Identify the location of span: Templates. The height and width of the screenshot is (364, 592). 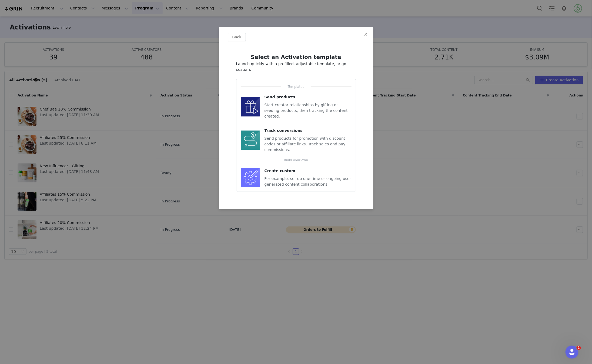
(296, 87).